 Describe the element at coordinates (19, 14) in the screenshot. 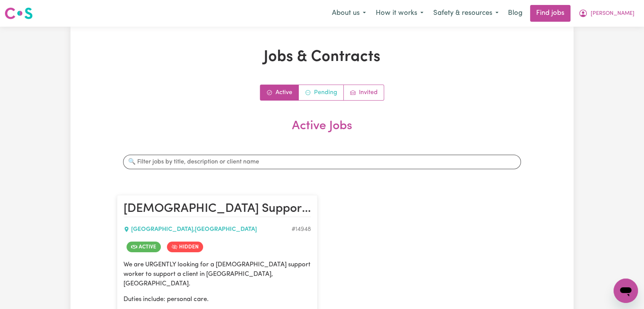

I see `a: Careseekers logo` at that location.